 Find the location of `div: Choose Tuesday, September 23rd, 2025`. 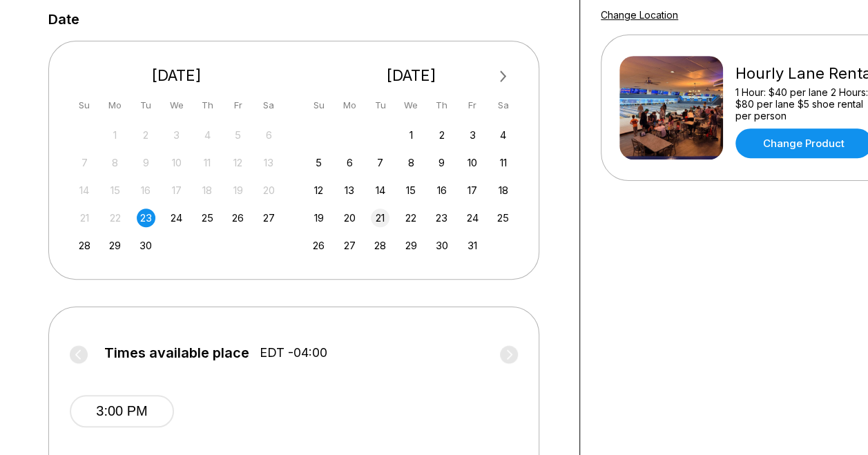

div: Choose Tuesday, September 23rd, 2025 is located at coordinates (146, 218).